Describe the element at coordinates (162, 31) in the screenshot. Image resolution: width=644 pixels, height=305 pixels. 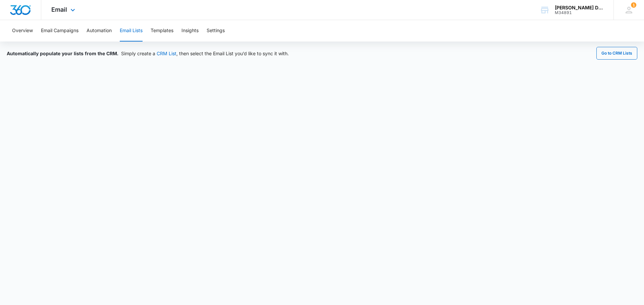
I see `button: Templates` at that location.